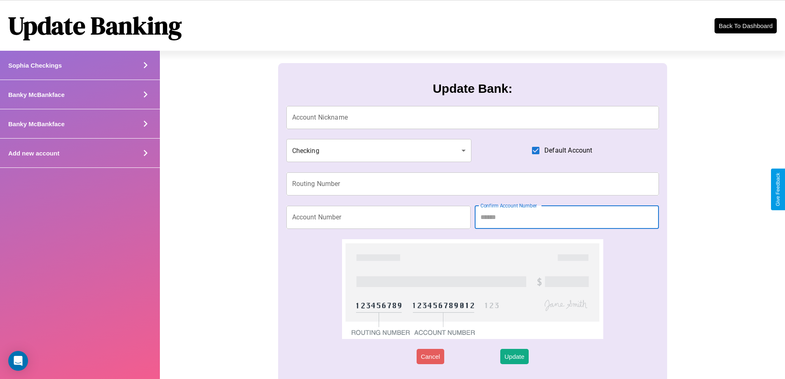 The width and height of the screenshot is (785, 379). What do you see at coordinates (35, 65) in the screenshot?
I see `h4: Sophia Checkings` at bounding box center [35, 65].